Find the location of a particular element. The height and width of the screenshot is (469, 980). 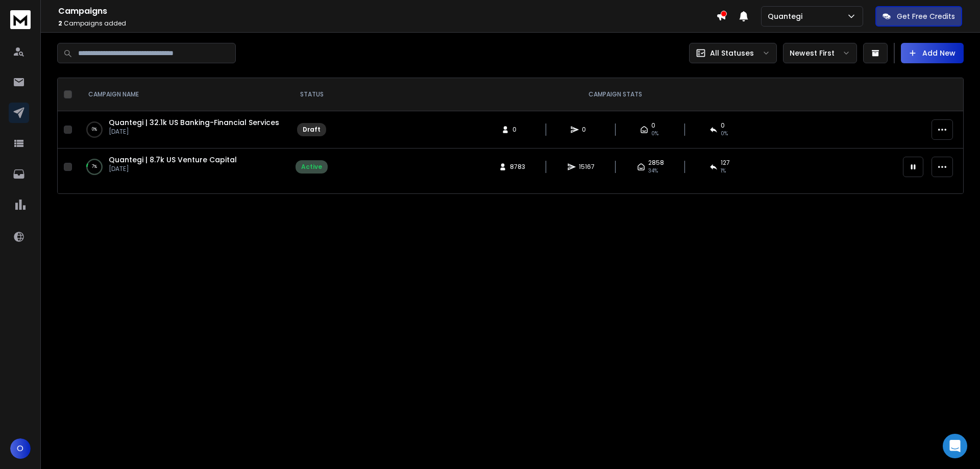

th: STATUS is located at coordinates (312, 95).